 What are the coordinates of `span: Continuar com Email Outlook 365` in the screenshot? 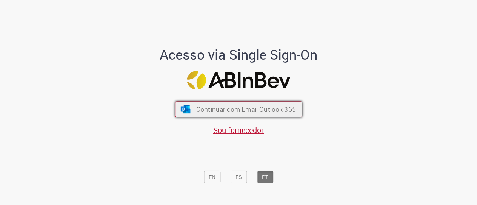 It's located at (246, 109).